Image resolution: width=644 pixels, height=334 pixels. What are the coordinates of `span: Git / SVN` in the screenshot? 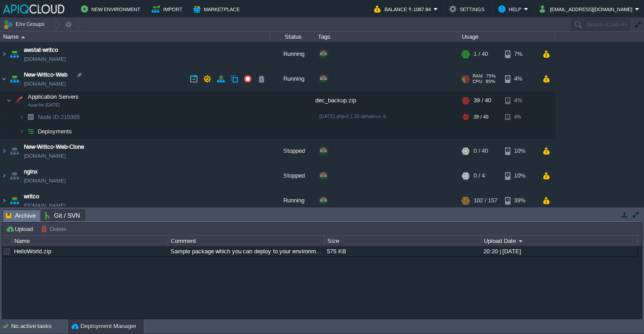 It's located at (63, 216).